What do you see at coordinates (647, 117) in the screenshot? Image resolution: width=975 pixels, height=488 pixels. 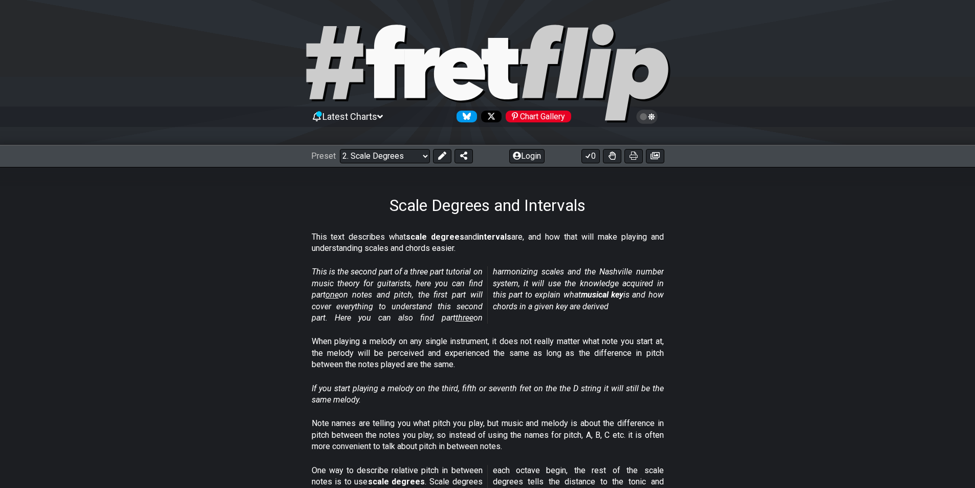 I see `span: Toggle light / dark theme` at bounding box center [647, 117].